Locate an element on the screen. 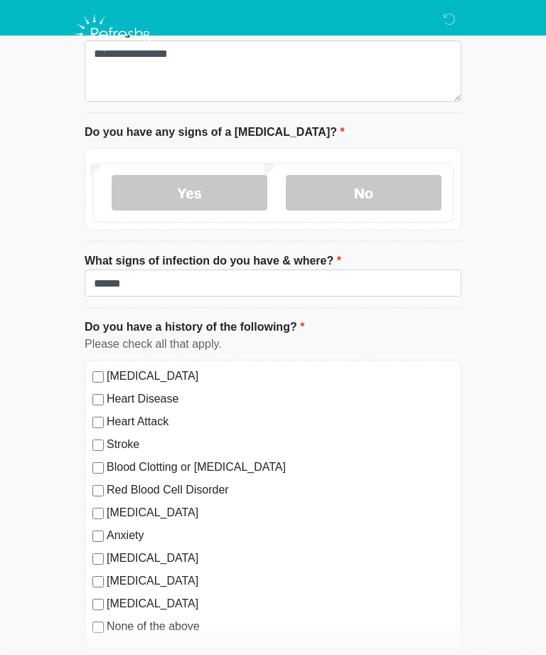 This screenshot has width=546, height=655. label: Heart Attack is located at coordinates (280, 421).